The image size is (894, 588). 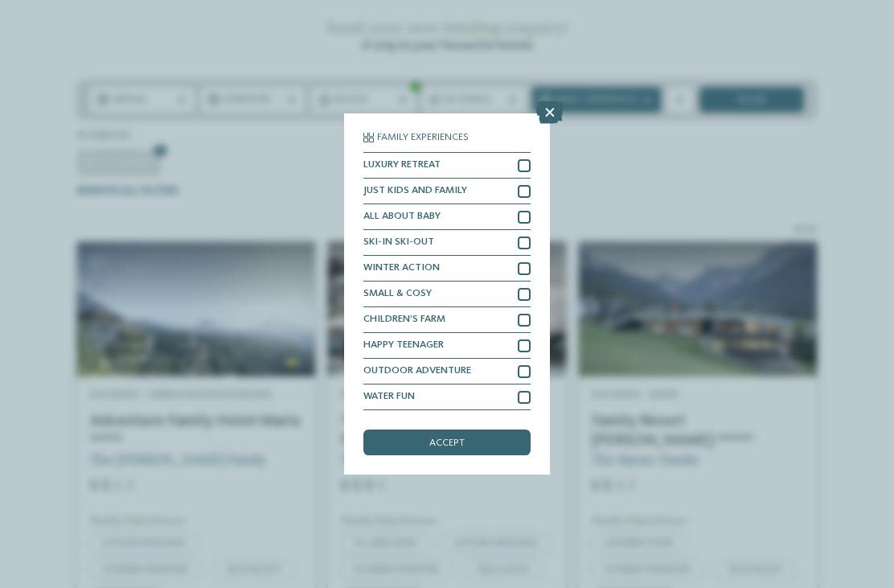 I want to click on span: HAPPY TEENAGER, so click(x=404, y=345).